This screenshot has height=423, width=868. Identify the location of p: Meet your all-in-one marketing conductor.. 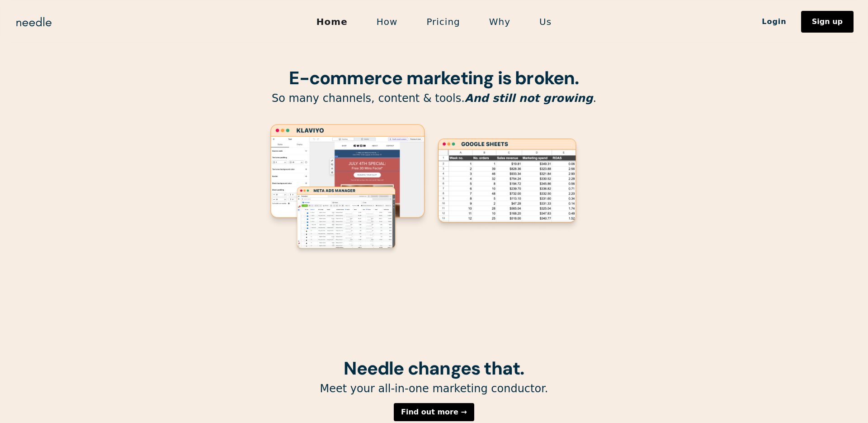
(434, 388).